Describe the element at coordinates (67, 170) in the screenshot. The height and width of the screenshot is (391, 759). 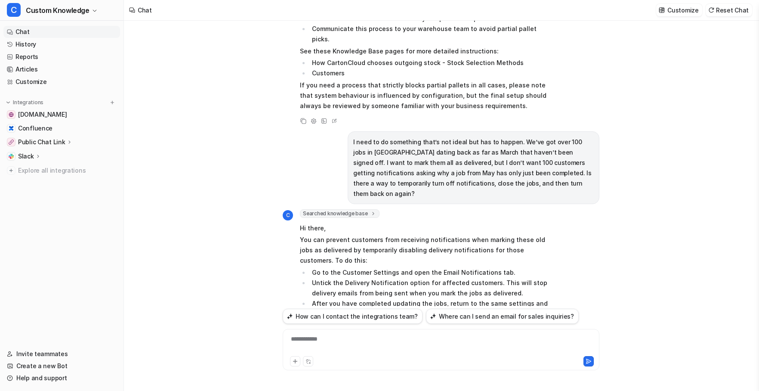
I see `span: Explore all integrations` at that location.